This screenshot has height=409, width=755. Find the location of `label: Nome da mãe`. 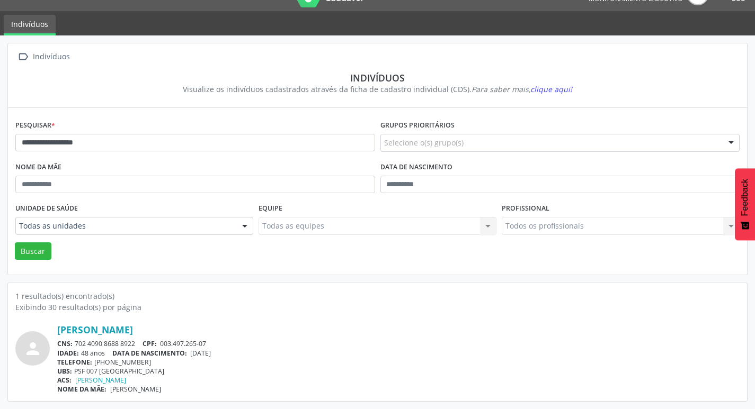

label: Nome da mãe is located at coordinates (38, 167).